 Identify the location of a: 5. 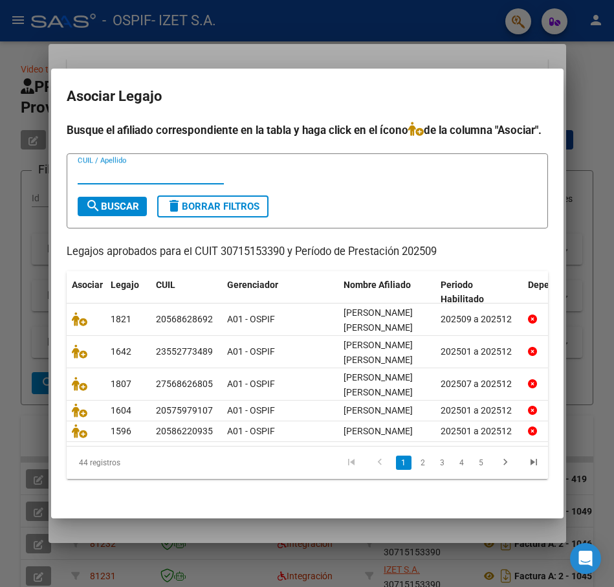
(481, 463).